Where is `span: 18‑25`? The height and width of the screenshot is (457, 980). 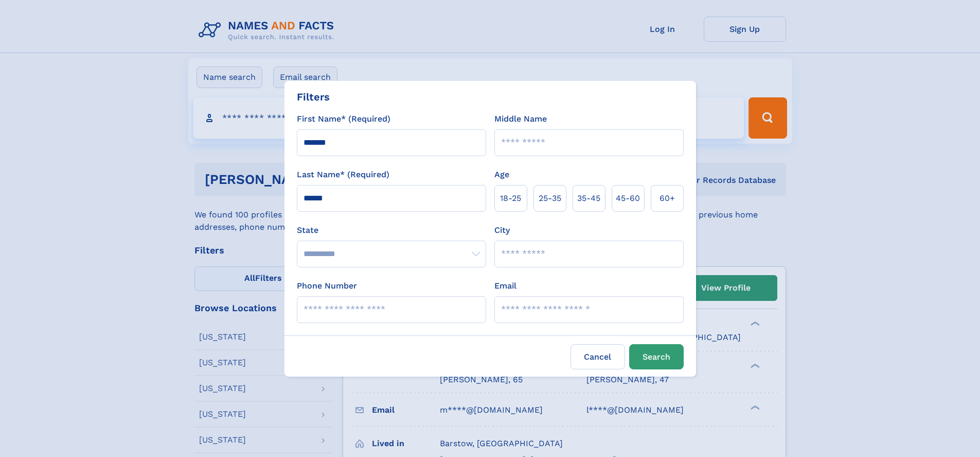 span: 18‑25 is located at coordinates (511, 198).